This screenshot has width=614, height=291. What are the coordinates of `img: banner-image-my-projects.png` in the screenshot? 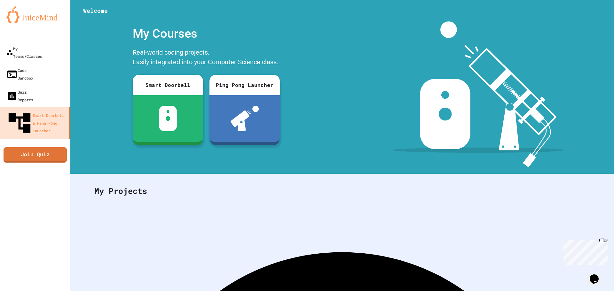 It's located at (478, 94).